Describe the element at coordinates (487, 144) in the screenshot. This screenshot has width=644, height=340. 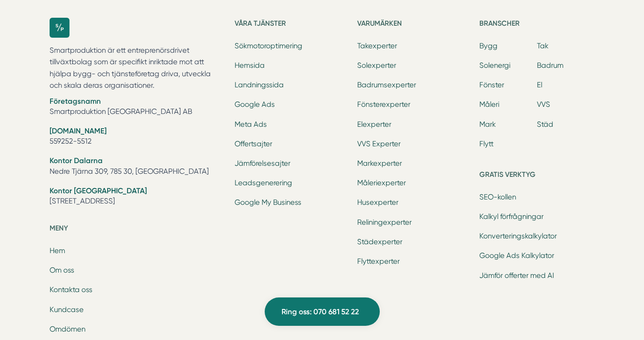
I see `a: Flytt` at that location.